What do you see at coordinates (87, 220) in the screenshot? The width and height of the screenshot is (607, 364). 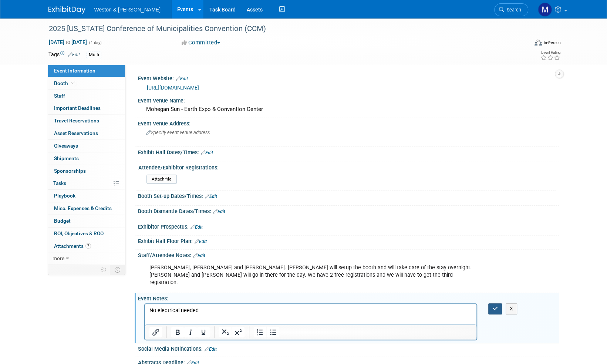 I see `a: Budget` at bounding box center [87, 220].